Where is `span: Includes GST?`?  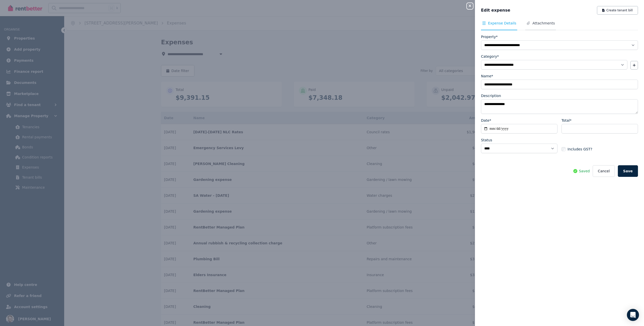 span: Includes GST? is located at coordinates (580, 149).